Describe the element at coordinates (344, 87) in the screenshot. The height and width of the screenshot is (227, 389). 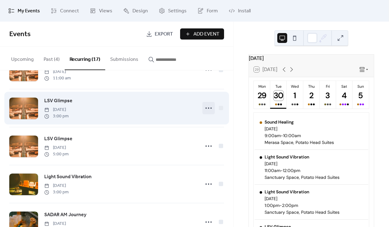
I see `div: Sat` at that location.